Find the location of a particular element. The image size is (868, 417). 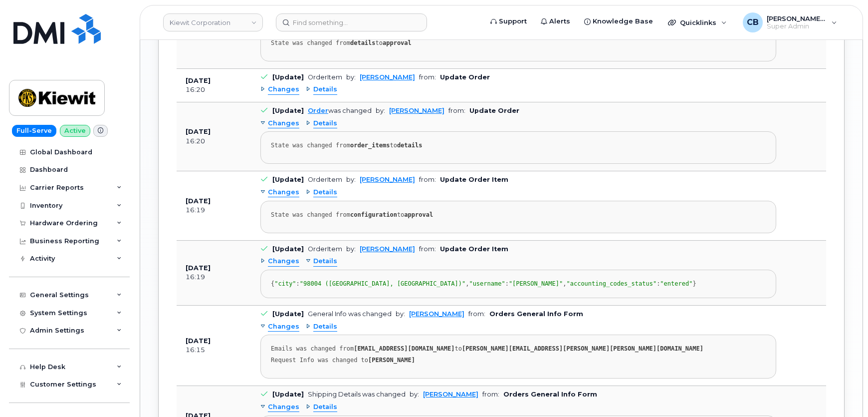

span: Alerts is located at coordinates (560, 21).